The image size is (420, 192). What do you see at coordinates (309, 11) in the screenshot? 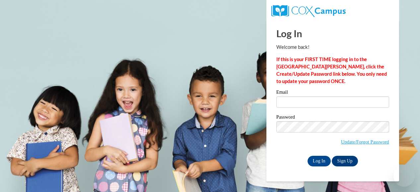
I see `img: COX Campus` at bounding box center [309, 11].